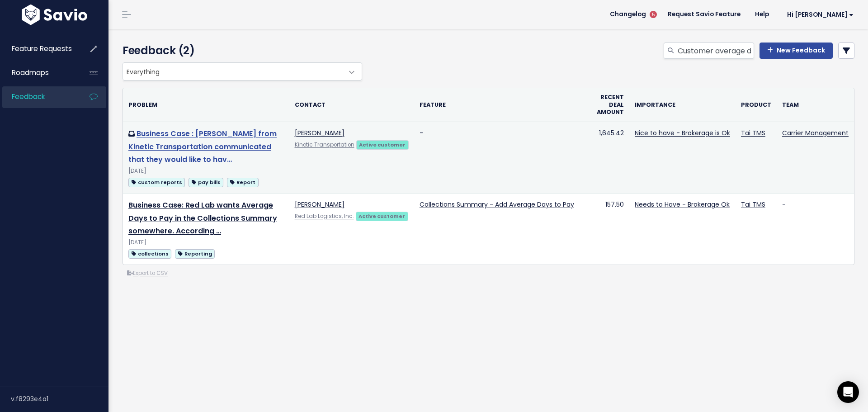  Describe the element at coordinates (682, 105) in the screenshot. I see `th: Importance` at that location.